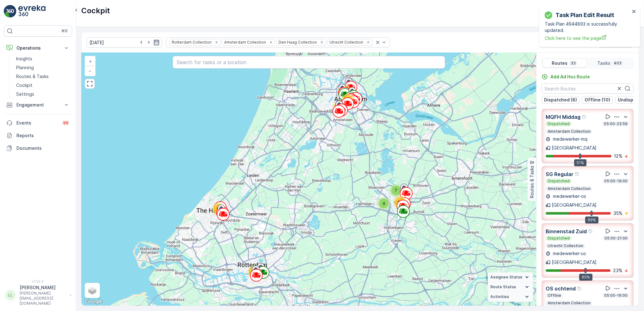  What do you see at coordinates (38, 282) in the screenshot?
I see `span: v 1.52.2` at bounding box center [38, 282].